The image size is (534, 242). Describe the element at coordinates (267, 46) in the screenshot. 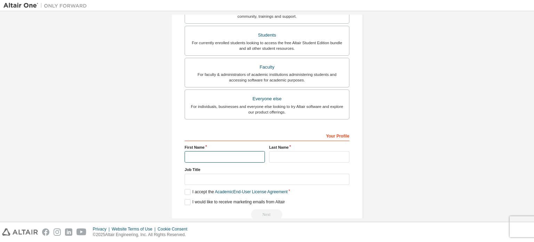

I see `div: For currently enrolled students looking to access the free Altair Student Edition bundle and all ...` at that location.